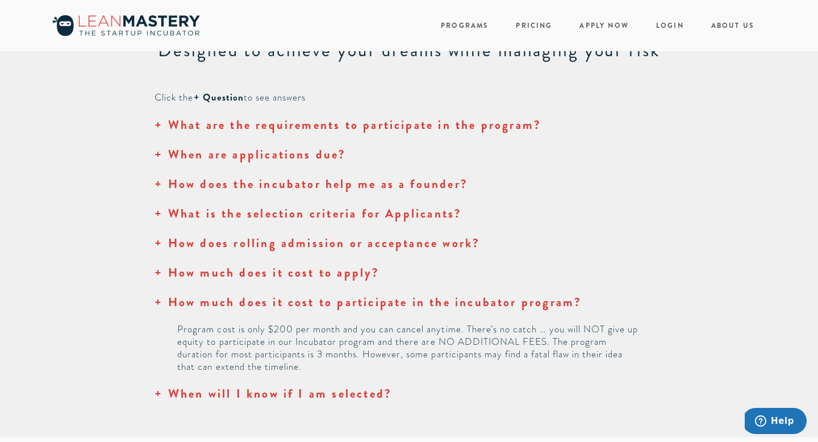 The image size is (818, 442). What do you see at coordinates (219, 97) in the screenshot?
I see `strong: + Question` at bounding box center [219, 97].